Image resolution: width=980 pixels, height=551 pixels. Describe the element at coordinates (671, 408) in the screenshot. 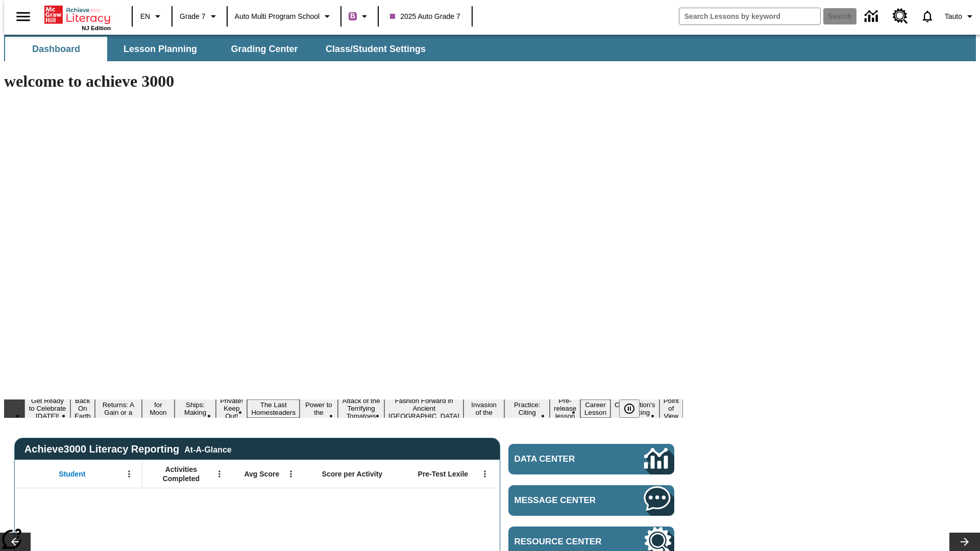

I see `button: Slide 16 Point of View` at that location.